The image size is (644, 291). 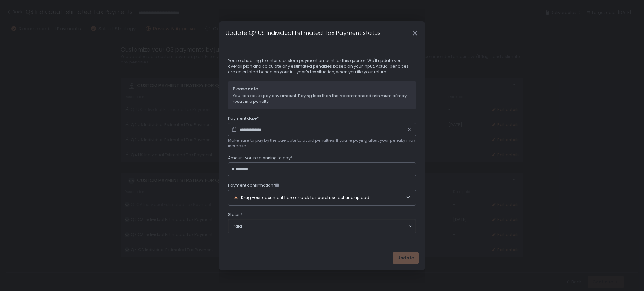 What do you see at coordinates (322, 226) in the screenshot?
I see `div: Search for option` at bounding box center [322, 226].